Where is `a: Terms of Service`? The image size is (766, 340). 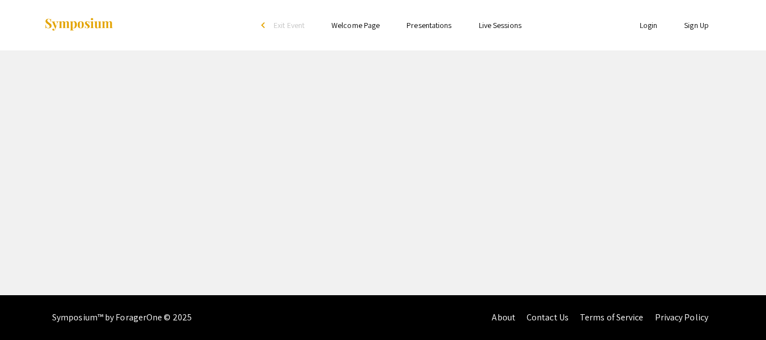 a: Terms of Service is located at coordinates (612, 317).